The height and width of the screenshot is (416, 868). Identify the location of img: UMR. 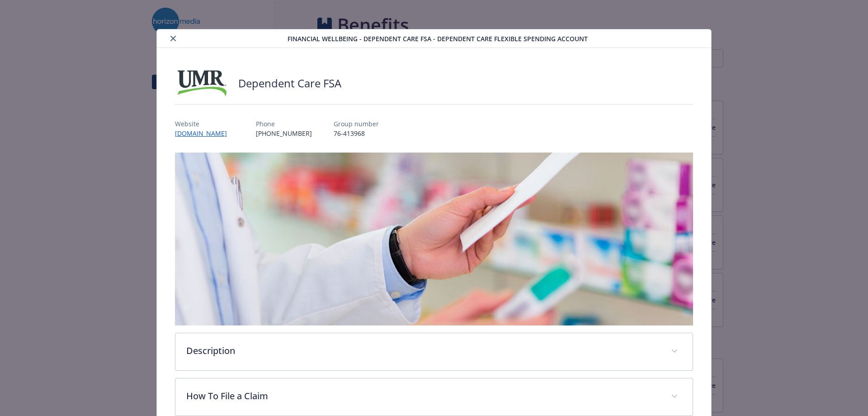
(202, 83).